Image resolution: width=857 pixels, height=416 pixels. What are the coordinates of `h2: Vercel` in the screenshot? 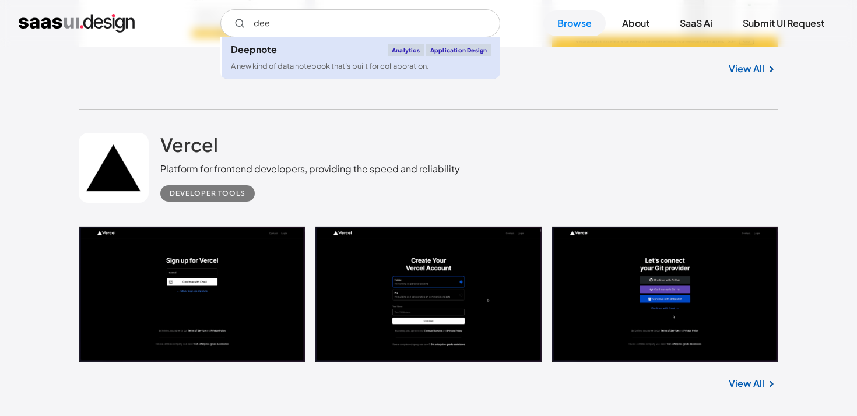 It's located at (189, 145).